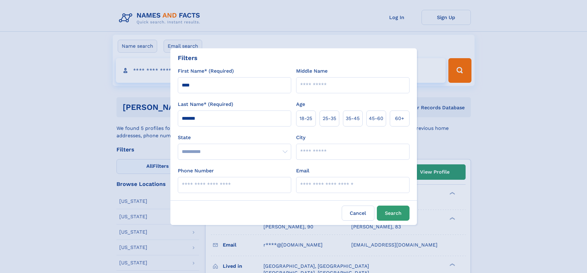  Describe the element at coordinates (312, 71) in the screenshot. I see `label: Middle Name` at that location.